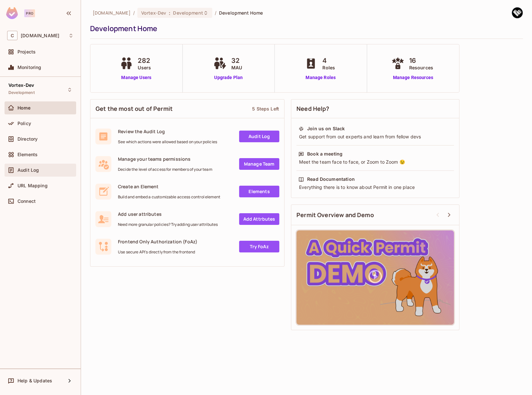  Describe the element at coordinates (325, 154) in the screenshot. I see `div: Book a meeting` at that location.